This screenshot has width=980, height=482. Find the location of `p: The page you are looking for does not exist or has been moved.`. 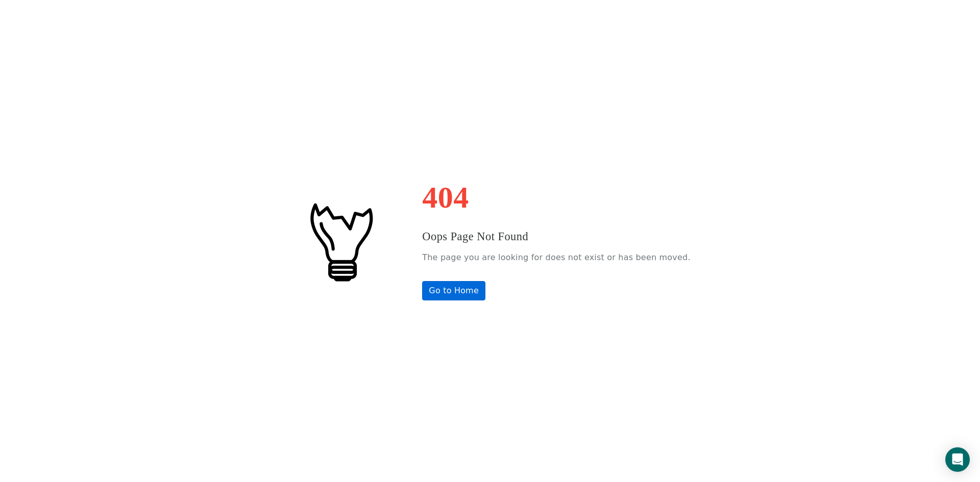

p: The page you are looking for does not exist or has been moved. is located at coordinates (556, 258).